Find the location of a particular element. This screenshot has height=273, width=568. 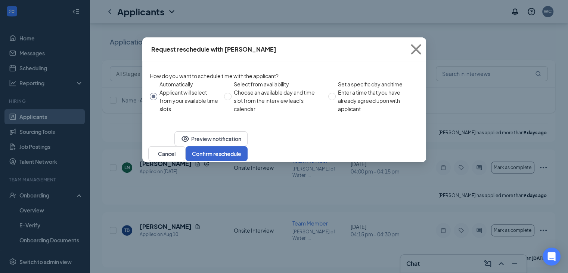

div: Open Intercom Messenger is located at coordinates (552, 256).